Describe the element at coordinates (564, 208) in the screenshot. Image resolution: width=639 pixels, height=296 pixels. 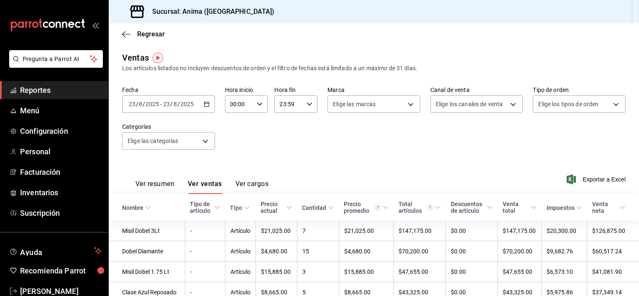
I see `span: Impuestos` at that location.